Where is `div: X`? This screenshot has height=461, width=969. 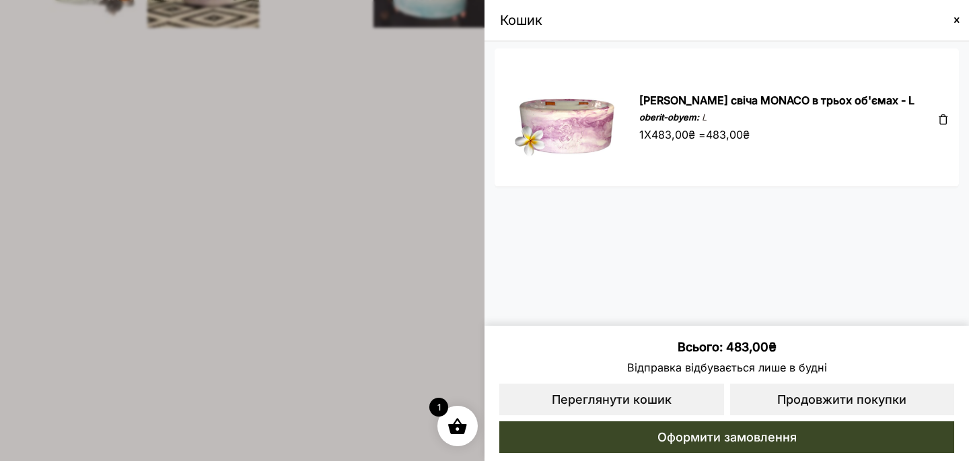 div: X is located at coordinates (786, 135).